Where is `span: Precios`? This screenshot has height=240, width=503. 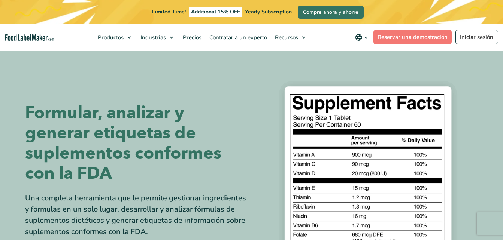 span: Precios is located at coordinates (191, 37).